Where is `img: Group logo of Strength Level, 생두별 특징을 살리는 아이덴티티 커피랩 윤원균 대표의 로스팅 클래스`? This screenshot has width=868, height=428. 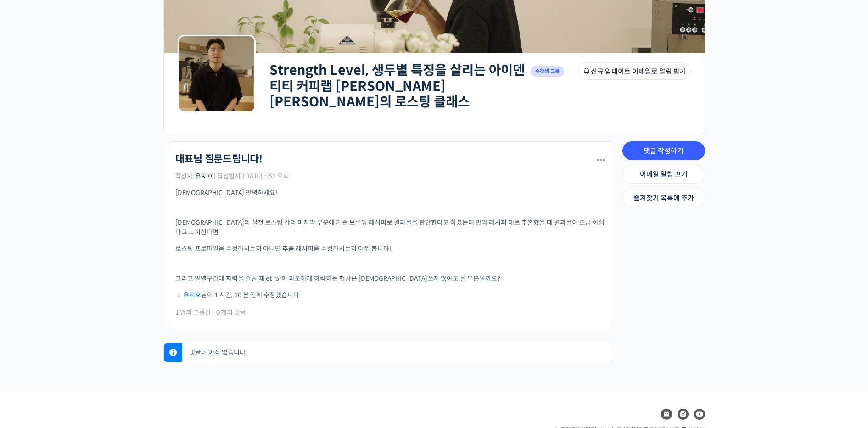
img: Group logo of Strength Level, 생두별 특징을 살리는 아이덴티티 커피랩 윤원균 대표의 로스팅 클래스 is located at coordinates (216, 74).